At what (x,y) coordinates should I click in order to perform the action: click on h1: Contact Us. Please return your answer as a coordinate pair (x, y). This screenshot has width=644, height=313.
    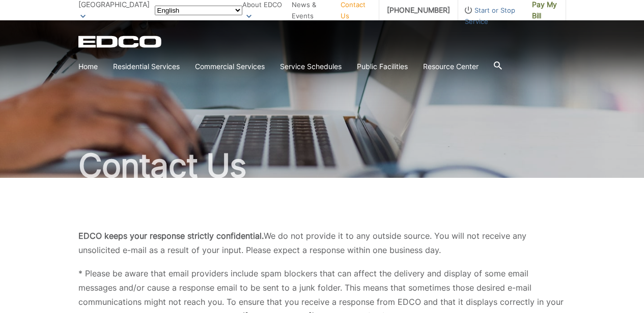
    Looking at the image, I should click on (322, 166).